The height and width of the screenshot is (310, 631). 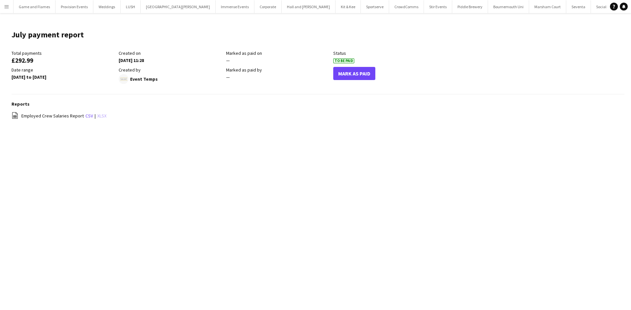 What do you see at coordinates (53, 116) in the screenshot?
I see `span: Employed Crew Salaries Report` at bounding box center [53, 116].